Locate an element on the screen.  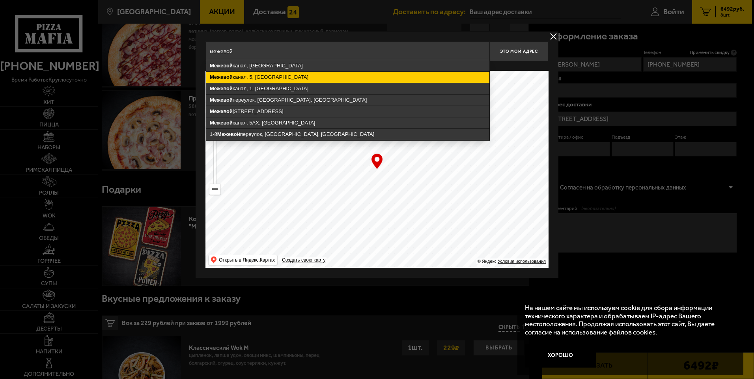
a: Условия использования is located at coordinates (522, 261).